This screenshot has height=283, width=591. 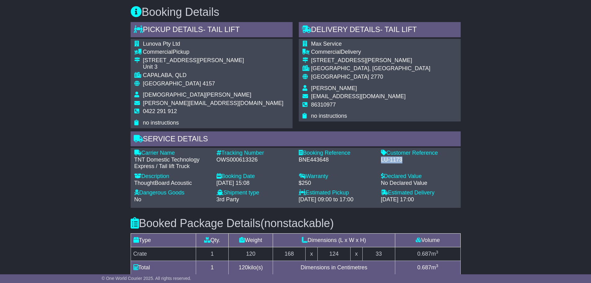 What do you see at coordinates (334, 268) in the screenshot?
I see `td: Dimensions in Centimetres` at bounding box center [334, 268].